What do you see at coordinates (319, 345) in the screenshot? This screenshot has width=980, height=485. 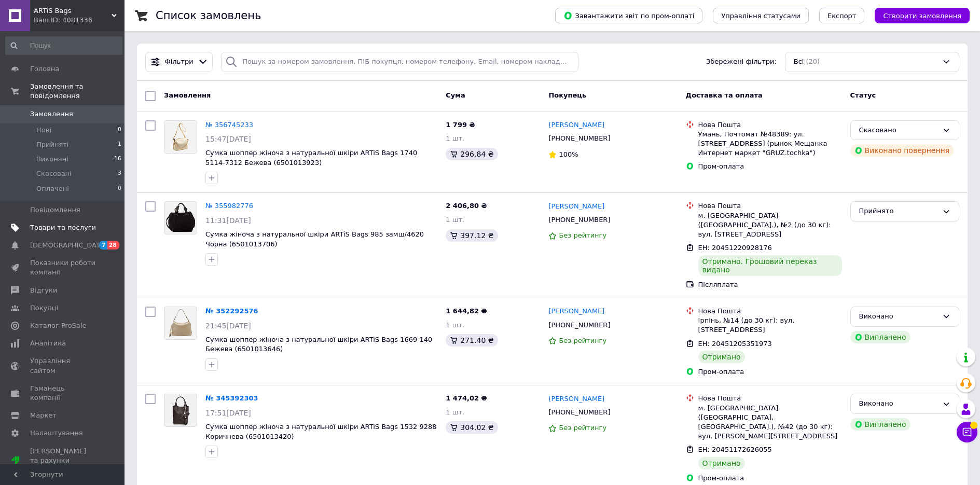 I see `span: Сумка шоппер жіноча з натуральної шкіри ARTiS Bags 1669 140 Бежева (6501013646)` at bounding box center [319, 345].